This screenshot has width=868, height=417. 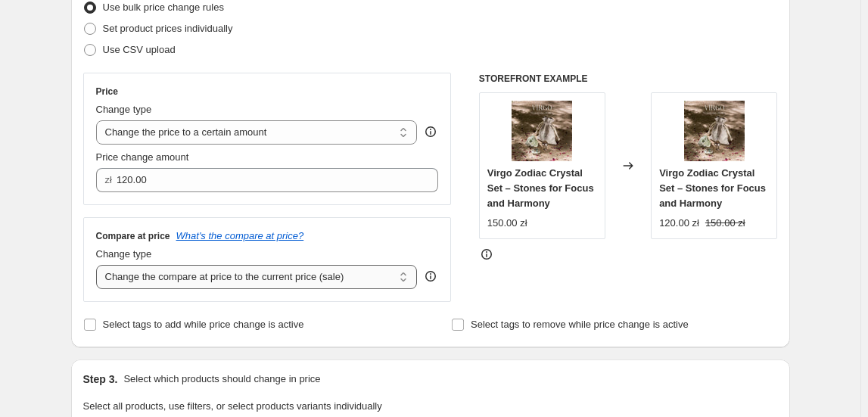 What do you see at coordinates (163, 7) in the screenshot?
I see `span: Use bulk price change rules` at bounding box center [163, 7].